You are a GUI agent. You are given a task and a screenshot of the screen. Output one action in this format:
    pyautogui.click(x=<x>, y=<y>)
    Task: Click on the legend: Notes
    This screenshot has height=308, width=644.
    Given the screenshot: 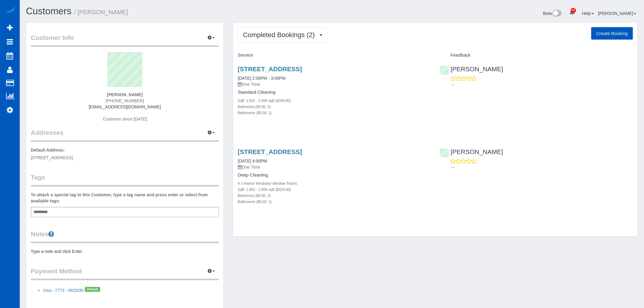 What is the action you would take?
    pyautogui.click(x=125, y=236)
    